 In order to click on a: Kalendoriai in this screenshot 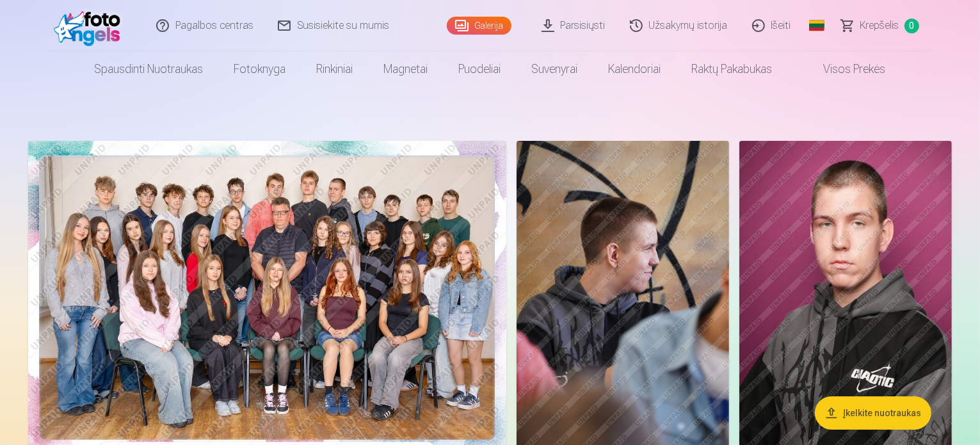, I will do `click(635, 69)`.